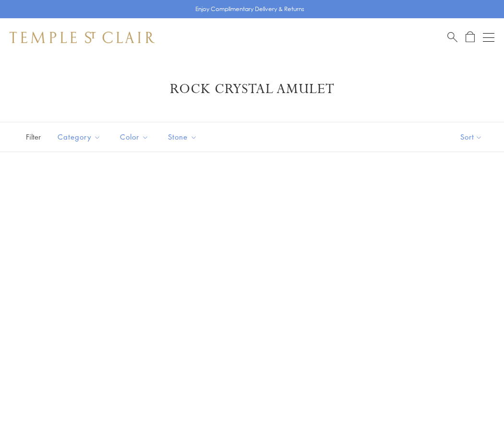  Describe the element at coordinates (470, 37) in the screenshot. I see `a: Open Shopping Bag` at that location.